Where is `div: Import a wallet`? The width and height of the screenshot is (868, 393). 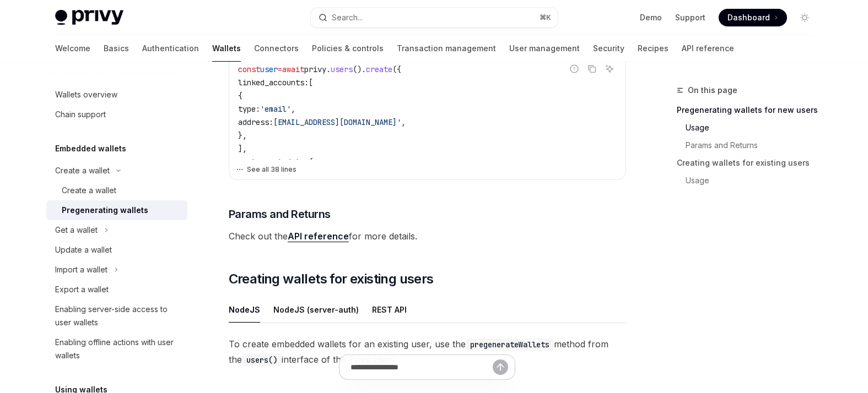
div: Import a wallet is located at coordinates (81, 270).